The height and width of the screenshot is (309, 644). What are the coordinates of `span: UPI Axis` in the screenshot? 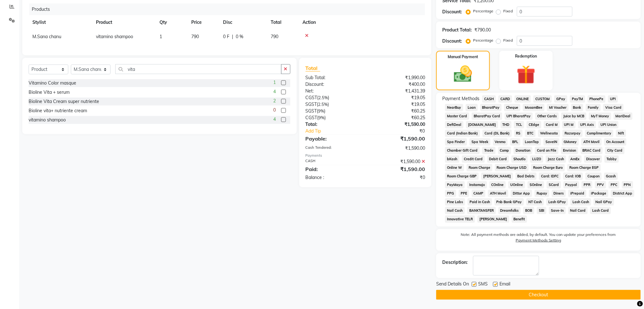 It's located at (587, 125).